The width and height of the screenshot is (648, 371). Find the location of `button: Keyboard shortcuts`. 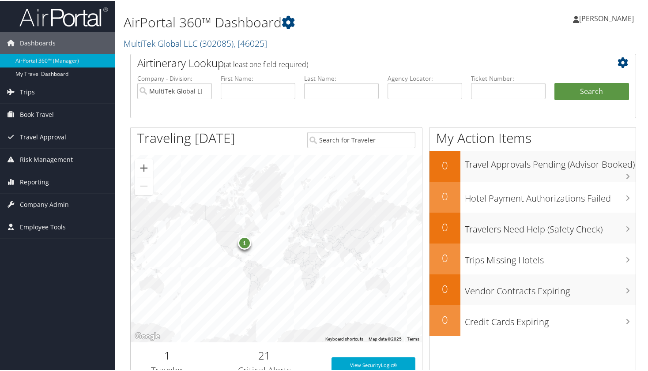

button: Keyboard shortcuts is located at coordinates (344, 338).